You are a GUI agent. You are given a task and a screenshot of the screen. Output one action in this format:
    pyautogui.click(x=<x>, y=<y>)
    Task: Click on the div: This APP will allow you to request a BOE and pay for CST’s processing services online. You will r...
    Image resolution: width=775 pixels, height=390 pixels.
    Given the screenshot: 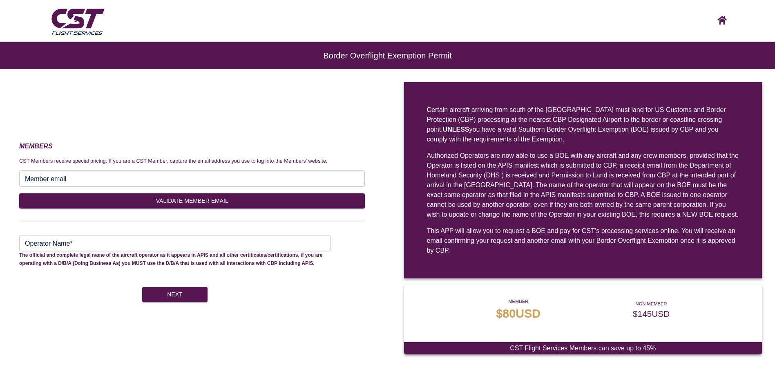 What is the action you would take?
    pyautogui.click(x=583, y=241)
    